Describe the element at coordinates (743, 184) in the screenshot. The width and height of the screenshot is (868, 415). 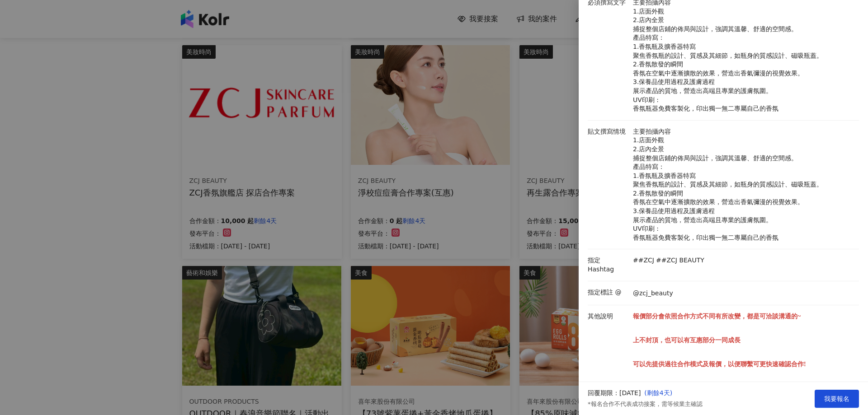
I see `p: 主要拍攝內容 1.店面外觀 2.店內全景 捕捉整個店鋪的佈局與設計，強調其溫馨、舒適的空間感。 產品特寫： 1.香氛瓶及擴香器特寫 聚焦香氛瓶的設計、質感及其細節，如瓶身的質感設計、磁吸瓶蓋。 ...` at that location.